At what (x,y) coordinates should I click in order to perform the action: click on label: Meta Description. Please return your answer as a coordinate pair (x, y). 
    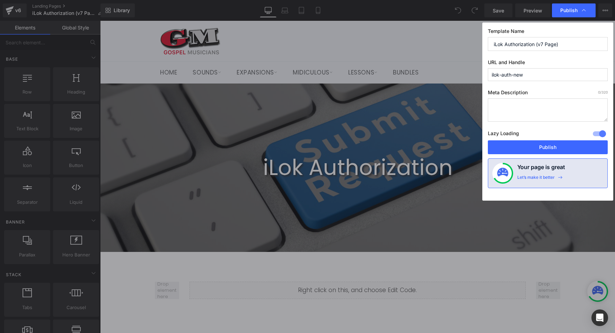
    Looking at the image, I should click on (548, 94).